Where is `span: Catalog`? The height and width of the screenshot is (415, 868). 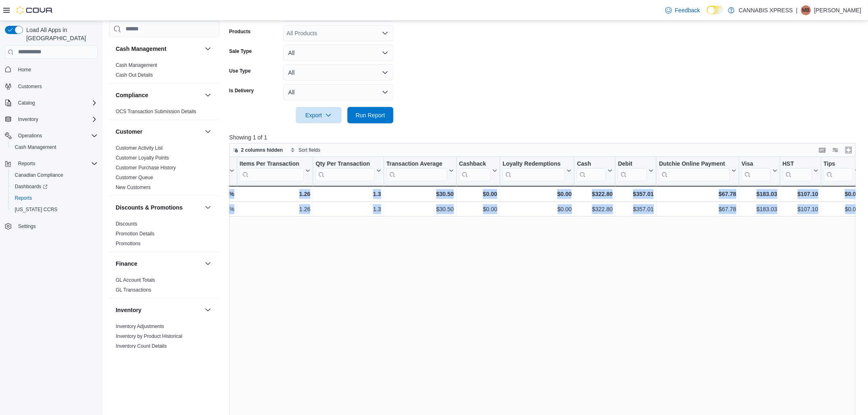 span: Catalog is located at coordinates (27, 103).